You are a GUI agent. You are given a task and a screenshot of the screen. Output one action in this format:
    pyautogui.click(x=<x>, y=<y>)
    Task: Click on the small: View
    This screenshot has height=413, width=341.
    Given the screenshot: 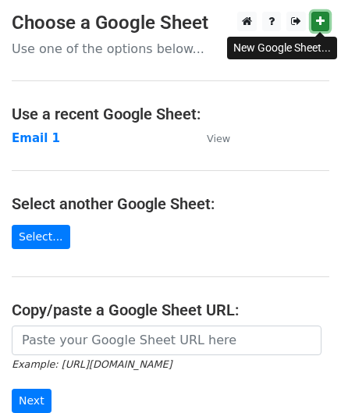 What is the action you would take?
    pyautogui.click(x=218, y=138)
    